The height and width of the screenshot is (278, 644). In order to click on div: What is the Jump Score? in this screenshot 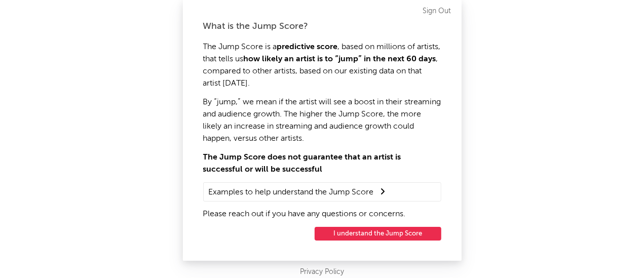, I will do `click(323, 26)`.